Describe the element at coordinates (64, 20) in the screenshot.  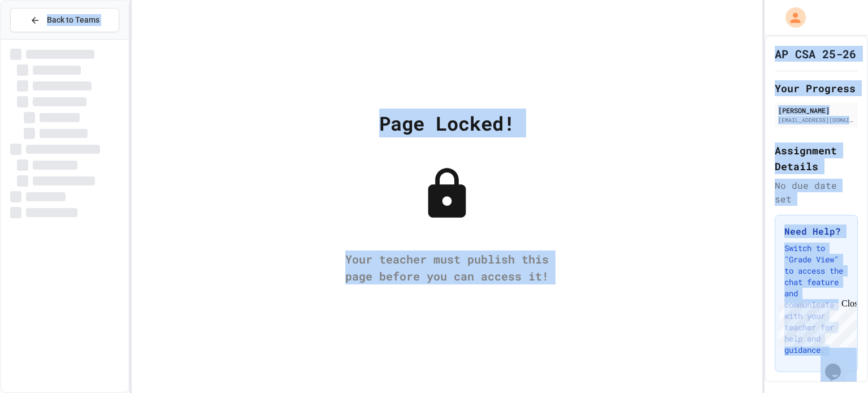
I see `button: Back to Teams` at that location.